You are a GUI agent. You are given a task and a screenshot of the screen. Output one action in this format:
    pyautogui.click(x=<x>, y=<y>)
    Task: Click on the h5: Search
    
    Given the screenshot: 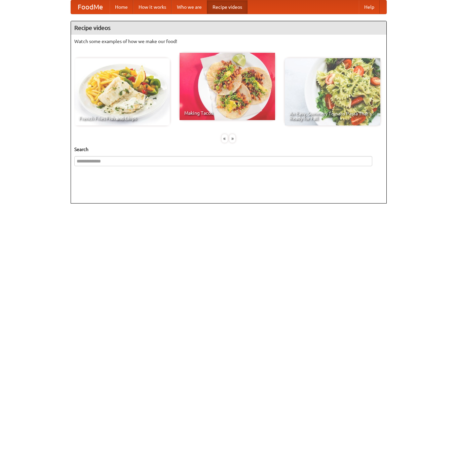 What is the action you would take?
    pyautogui.click(x=228, y=150)
    